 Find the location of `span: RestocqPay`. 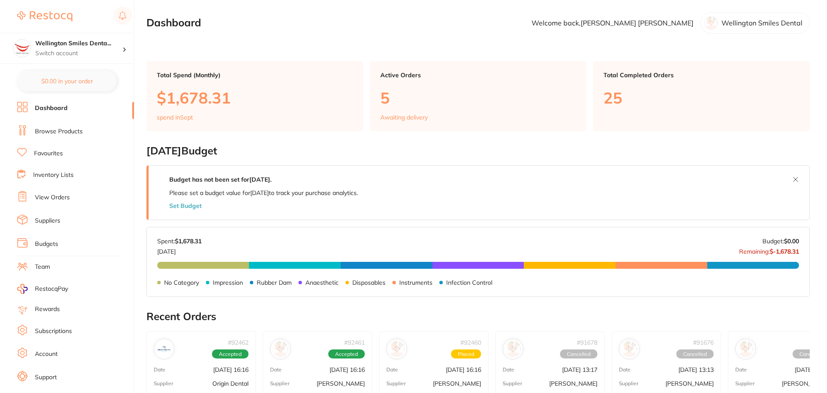

span: RestocqPay is located at coordinates (51, 289).